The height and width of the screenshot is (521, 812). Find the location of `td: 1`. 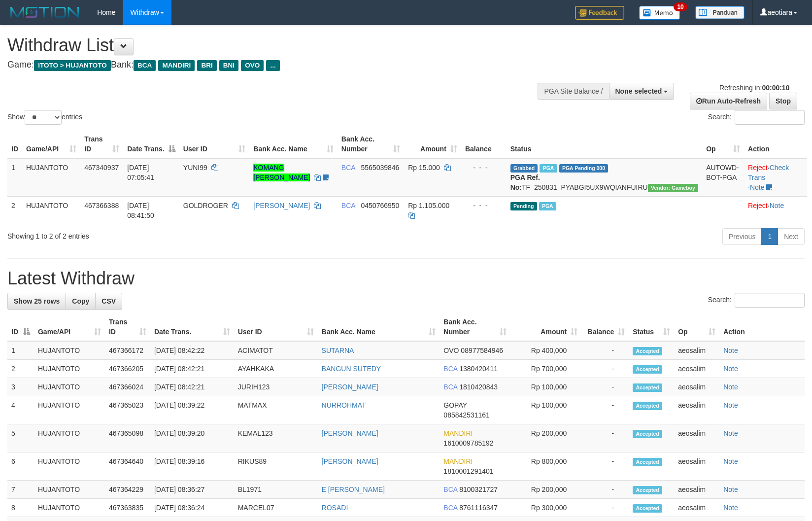

td: 1 is located at coordinates (14, 178).